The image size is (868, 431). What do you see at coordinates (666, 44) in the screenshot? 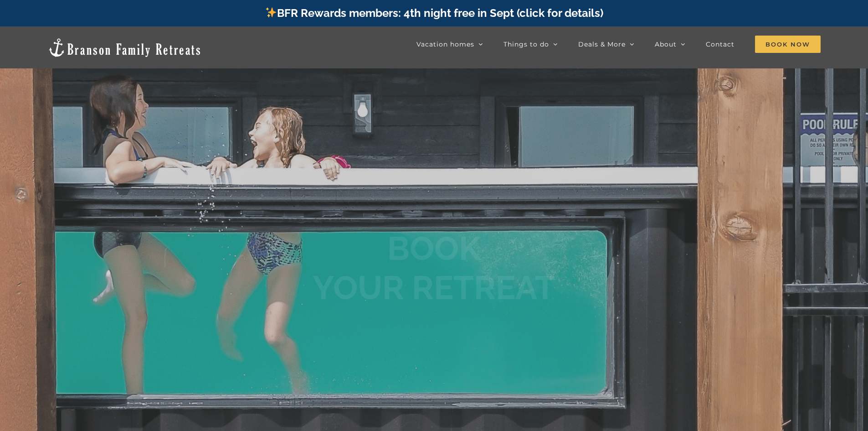
I see `span: About` at bounding box center [666, 44].